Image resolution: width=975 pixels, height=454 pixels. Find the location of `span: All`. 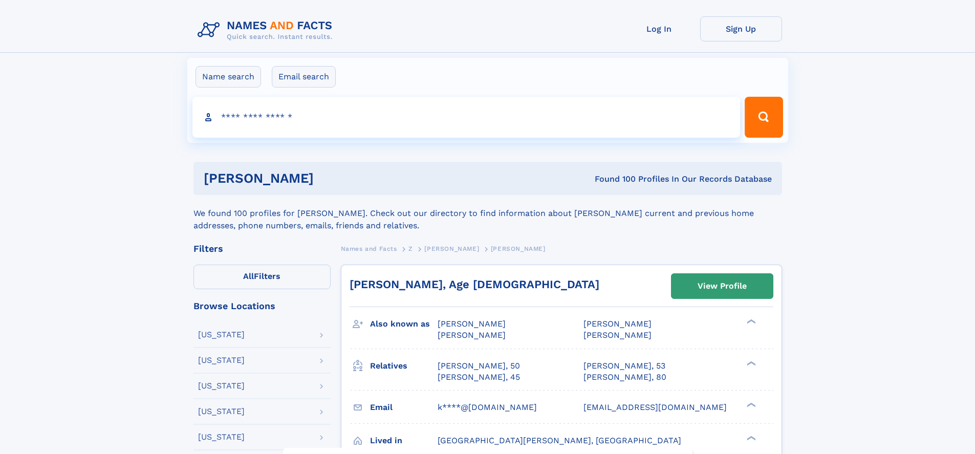

span: All is located at coordinates (248, 276).